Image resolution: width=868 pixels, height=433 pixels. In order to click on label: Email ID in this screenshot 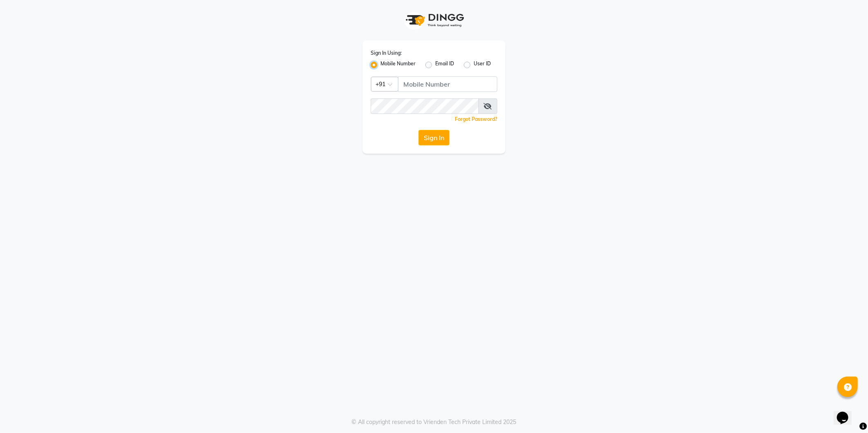, I will do `click(445, 65)`.